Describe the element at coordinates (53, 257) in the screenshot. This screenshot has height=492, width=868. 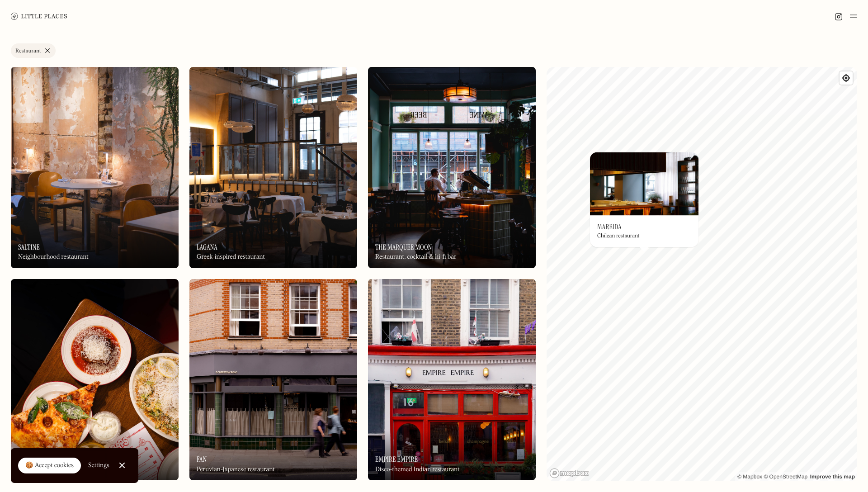
I see `div: Neighbourhood restaurant` at that location.